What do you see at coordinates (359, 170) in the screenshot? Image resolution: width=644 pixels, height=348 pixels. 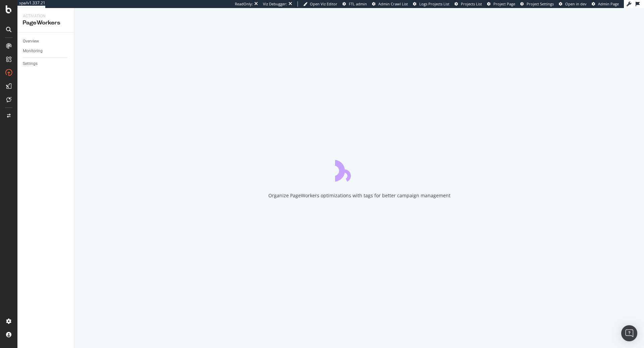 I see `div: animation` at bounding box center [359, 170].